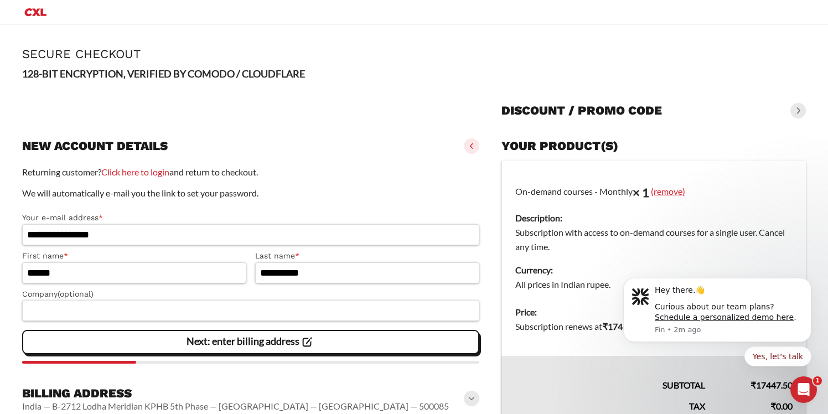  I want to click on div: Quick reply options, so click(111, 92).